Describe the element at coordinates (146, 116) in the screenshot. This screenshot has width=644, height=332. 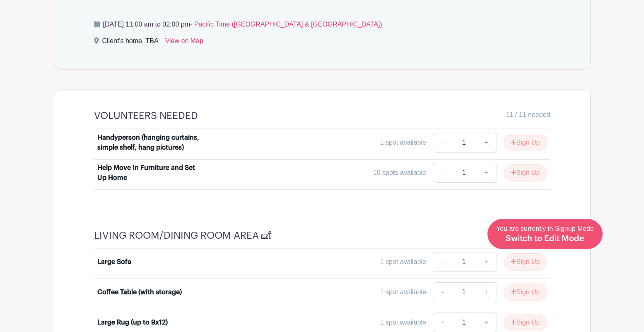
I see `h4: VOLUNTEERS NEEDED` at that location.